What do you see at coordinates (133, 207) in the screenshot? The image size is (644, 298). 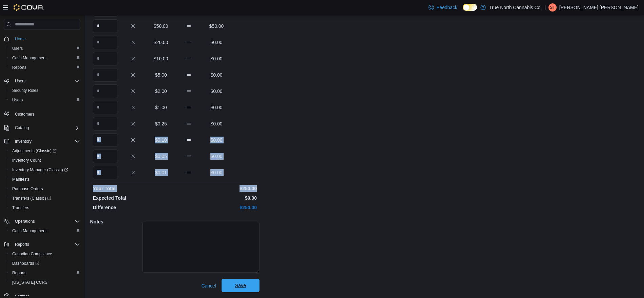 I see `p: Difference` at bounding box center [133, 207].